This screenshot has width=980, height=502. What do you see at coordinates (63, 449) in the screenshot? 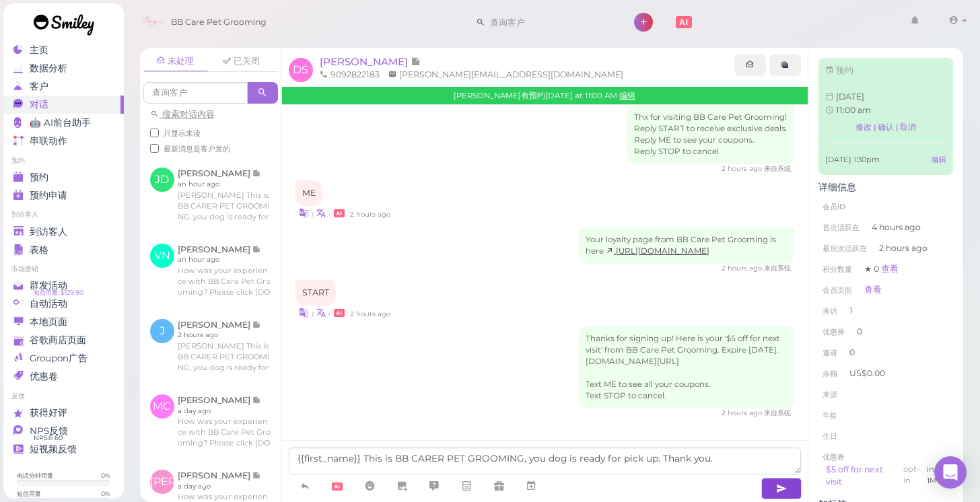
I see `a: 短视频反馈` at bounding box center [63, 449].